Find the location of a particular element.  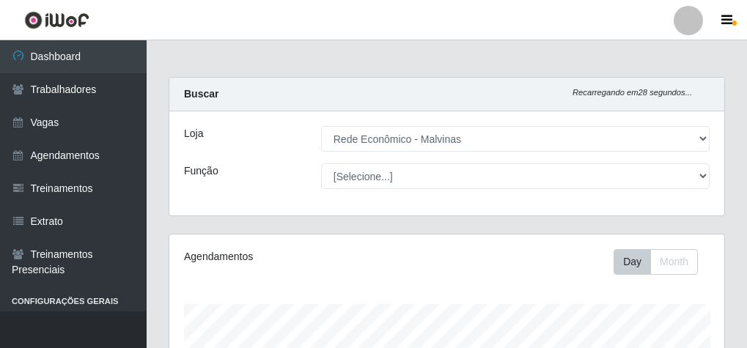

img: CoreUI Logo is located at coordinates (56, 20).